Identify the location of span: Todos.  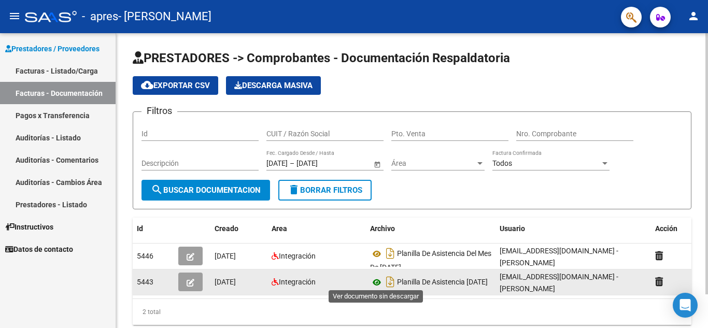
(502, 163).